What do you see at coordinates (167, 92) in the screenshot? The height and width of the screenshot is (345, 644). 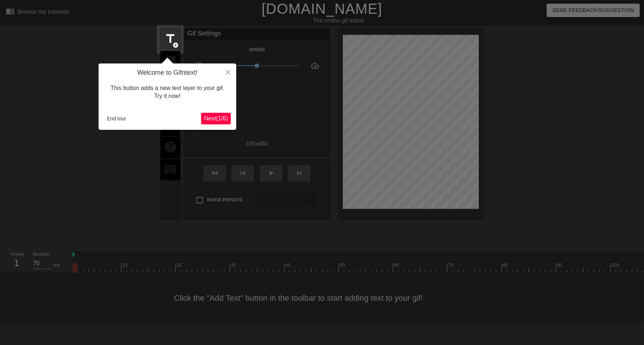 I see `div: This button adds a new text layer to your gif. Try it now!` at bounding box center [167, 92].